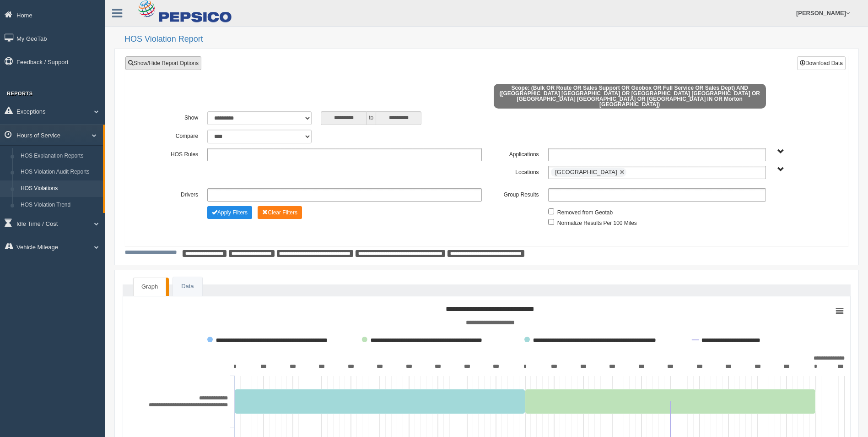  Describe the element at coordinates (174, 153) in the screenshot. I see `label: HOS Rules` at that location.